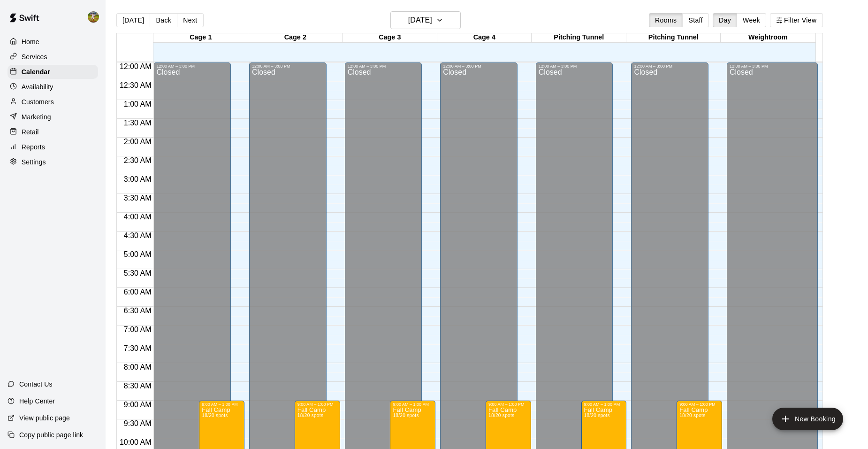  Describe the element at coordinates (137, 367) in the screenshot. I see `span: 8:00 AM` at that location.